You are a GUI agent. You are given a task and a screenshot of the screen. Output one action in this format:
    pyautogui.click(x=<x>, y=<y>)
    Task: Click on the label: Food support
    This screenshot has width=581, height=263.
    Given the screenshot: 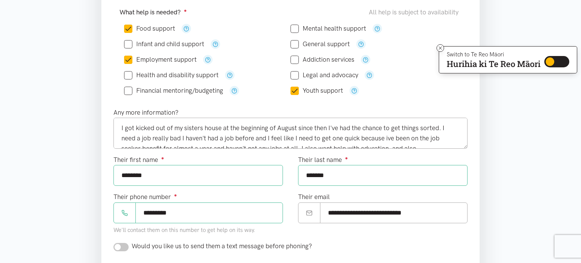 What is the action you would take?
    pyautogui.click(x=149, y=28)
    